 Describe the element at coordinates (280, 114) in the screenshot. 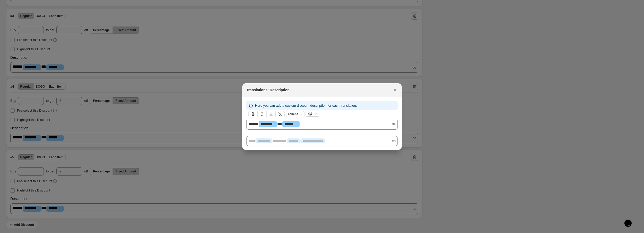

I see `button: Line through` at that location.